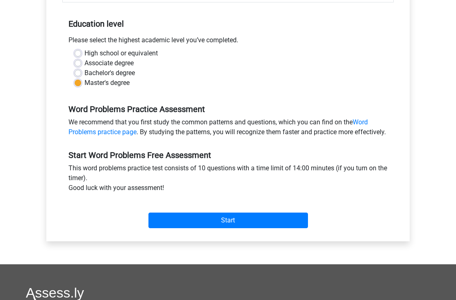 Image resolution: width=456 pixels, height=300 pixels. I want to click on div: This word problems practice test consists of 10 questions with a time limit of 14:00 minutes (if ..., so click(228, 180).